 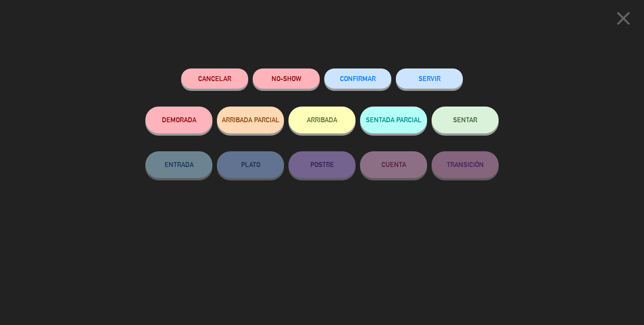 What do you see at coordinates (251, 165) in the screenshot?
I see `button: PLATO` at bounding box center [251, 165].